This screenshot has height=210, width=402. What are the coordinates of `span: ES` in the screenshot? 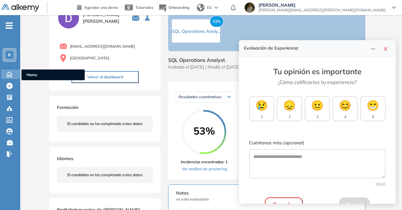 It's located at (209, 8).